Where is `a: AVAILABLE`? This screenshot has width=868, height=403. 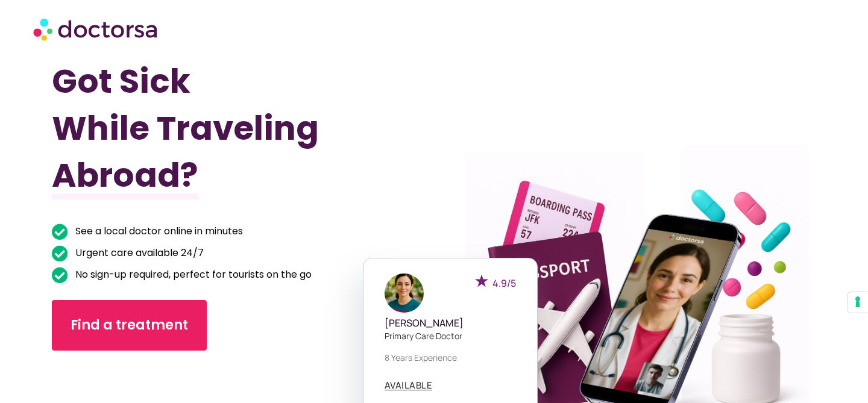 a: AVAILABLE is located at coordinates (408, 385).